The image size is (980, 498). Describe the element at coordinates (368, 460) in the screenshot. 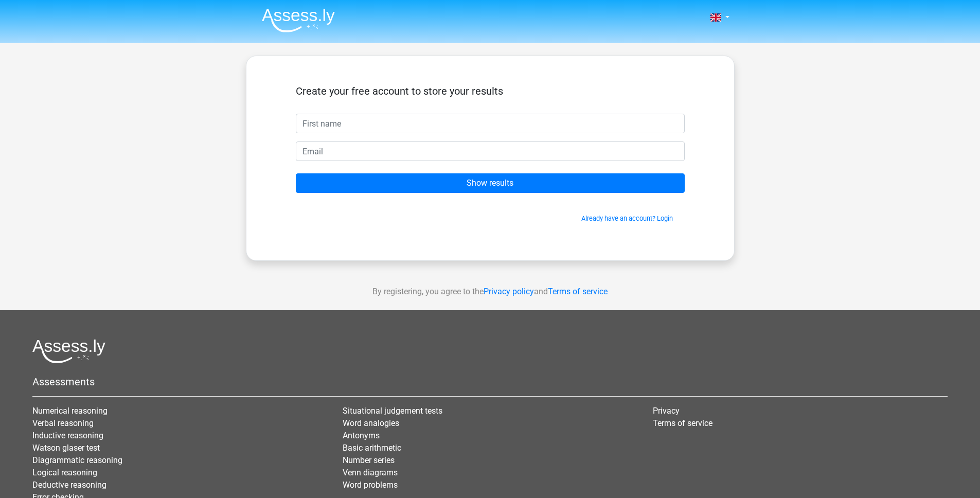

I see `a: Number series` at that location.